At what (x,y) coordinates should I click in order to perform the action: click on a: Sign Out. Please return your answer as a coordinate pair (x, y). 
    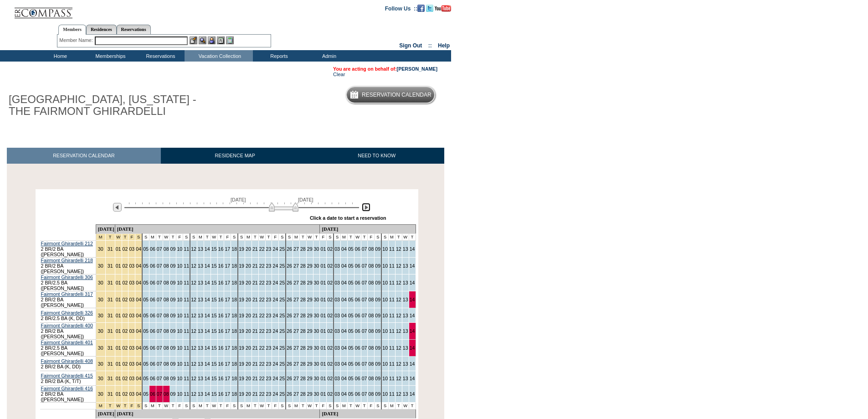
    Looking at the image, I should click on (410, 45).